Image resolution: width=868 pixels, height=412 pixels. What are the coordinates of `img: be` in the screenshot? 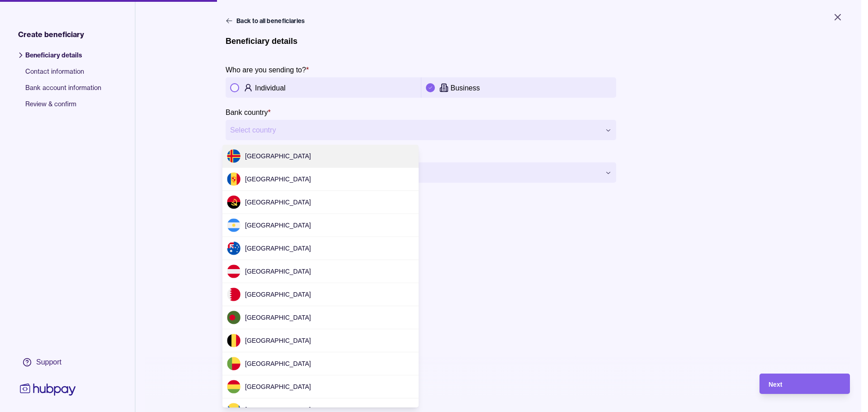 It's located at (233, 341).